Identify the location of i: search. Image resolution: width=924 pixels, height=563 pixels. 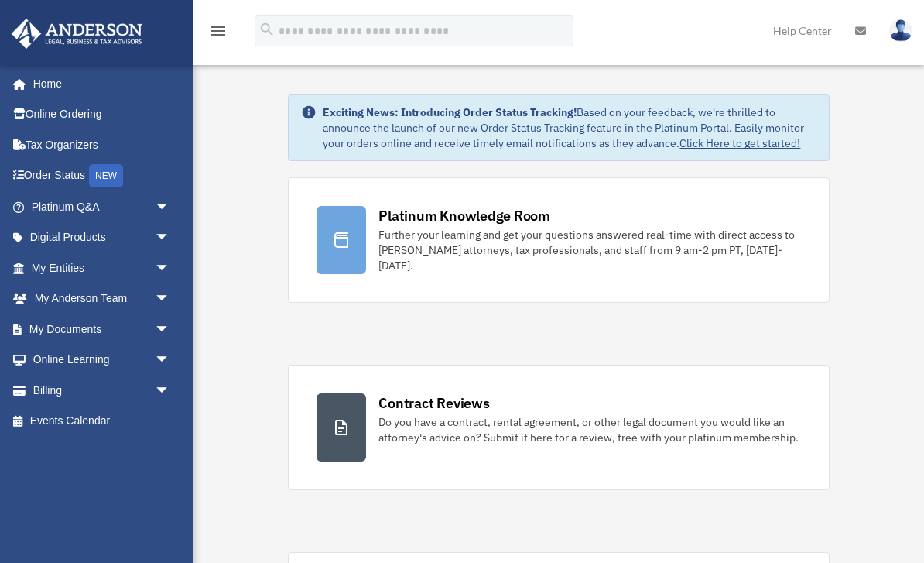
(267, 30).